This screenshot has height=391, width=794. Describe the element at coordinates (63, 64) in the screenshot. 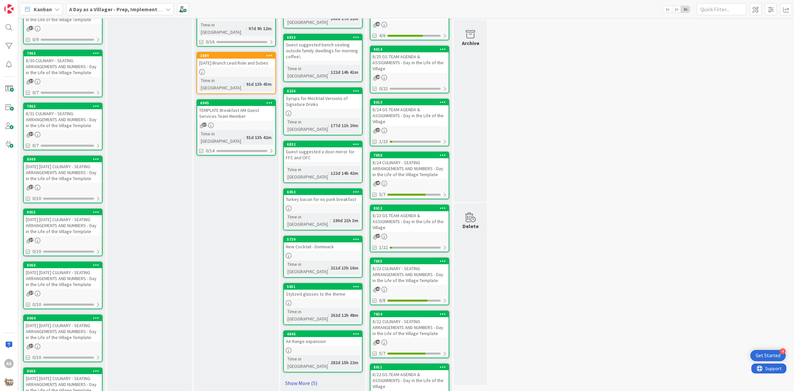

I see `div: 78628/30 CULINARY - SEATING ARRANGEMENTS AND NUMBERS - Day in the Life of the Village Template` at that location.